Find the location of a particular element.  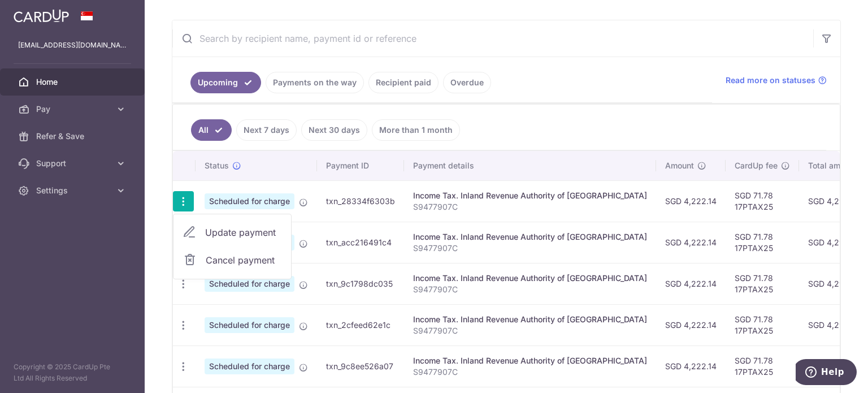

span: Amount is located at coordinates (679, 166).